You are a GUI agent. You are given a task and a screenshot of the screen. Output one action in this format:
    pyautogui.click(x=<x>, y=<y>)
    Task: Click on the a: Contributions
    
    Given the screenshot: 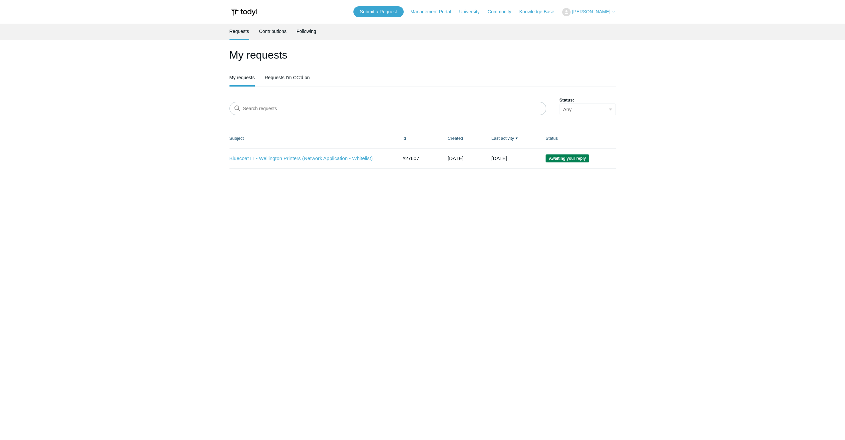 What is the action you would take?
    pyautogui.click(x=273, y=31)
    